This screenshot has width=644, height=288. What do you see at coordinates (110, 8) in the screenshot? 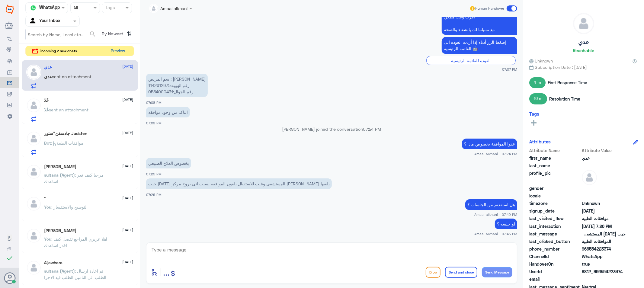
I see `div: Tags` at bounding box center [110, 8].